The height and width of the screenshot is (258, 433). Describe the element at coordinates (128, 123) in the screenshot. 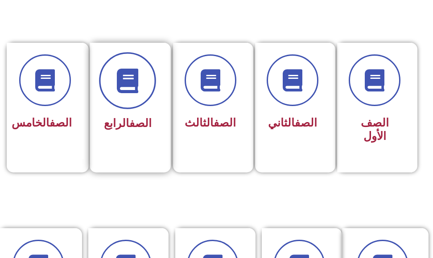

I see `span: الرابع` at that location.